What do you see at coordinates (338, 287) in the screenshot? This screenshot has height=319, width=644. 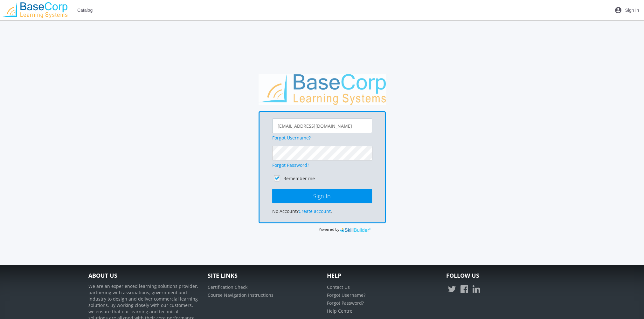 I see `a: Contact Us` at bounding box center [338, 287].